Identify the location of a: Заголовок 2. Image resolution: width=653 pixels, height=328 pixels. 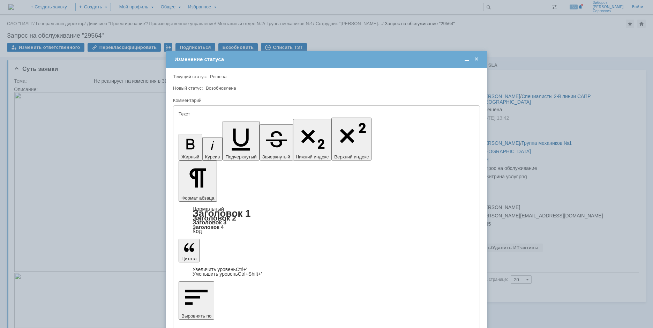
(214, 218).